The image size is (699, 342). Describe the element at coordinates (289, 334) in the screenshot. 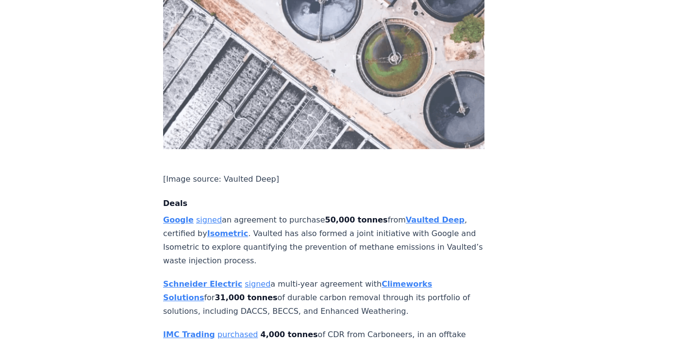

I see `strong: 4,000 tonnes` at that location.